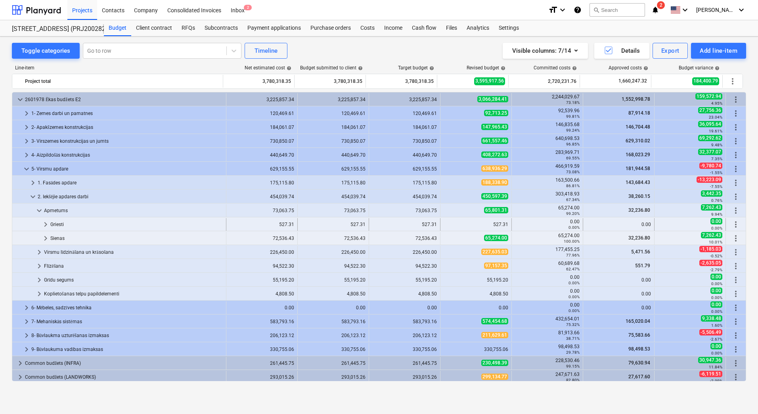 The image size is (758, 414). What do you see at coordinates (578, 10) in the screenshot?
I see `i: Knowledge base` at bounding box center [578, 10].